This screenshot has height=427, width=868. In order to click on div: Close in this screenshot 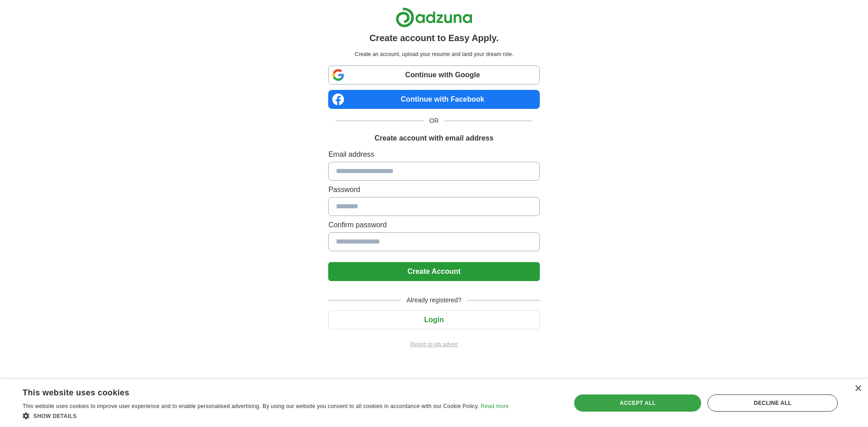, I will do `click(858, 389)`.